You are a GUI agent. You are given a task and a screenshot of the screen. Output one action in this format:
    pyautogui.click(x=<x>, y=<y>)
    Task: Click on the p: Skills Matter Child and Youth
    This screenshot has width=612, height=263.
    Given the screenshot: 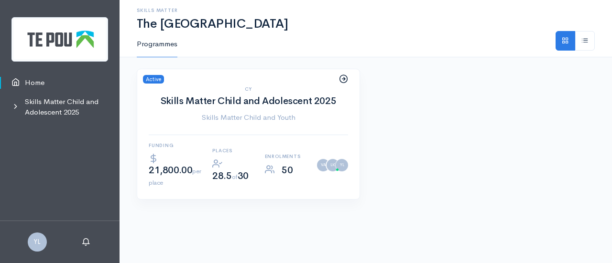 What is the action you would take?
    pyautogui.click(x=248, y=118)
    